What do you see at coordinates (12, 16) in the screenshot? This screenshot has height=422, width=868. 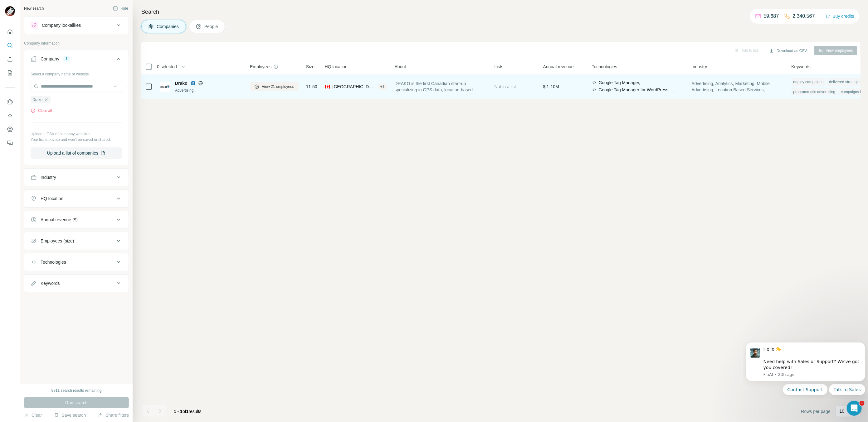 I see `img: Profile image for FinAI` at bounding box center [12, 16].